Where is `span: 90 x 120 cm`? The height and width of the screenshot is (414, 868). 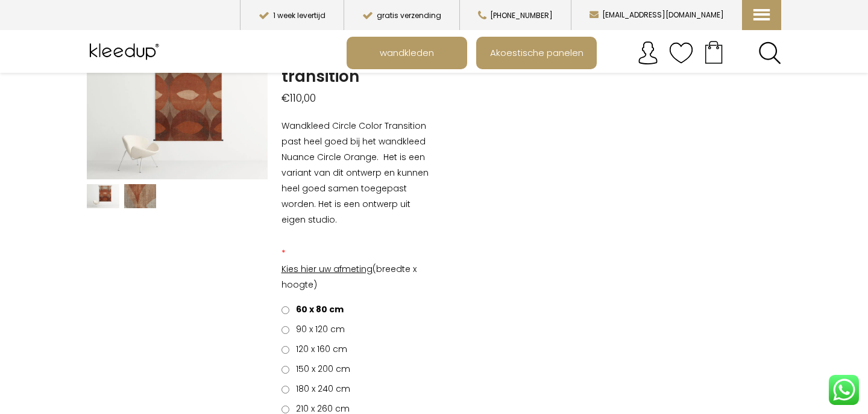
span: 90 x 120 cm is located at coordinates (318, 329).